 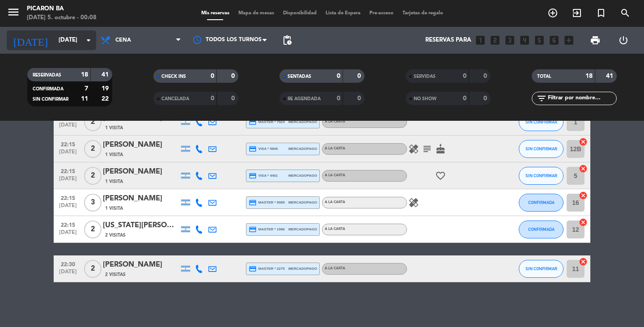 I want to click on span: 2 Visitas, so click(x=115, y=235).